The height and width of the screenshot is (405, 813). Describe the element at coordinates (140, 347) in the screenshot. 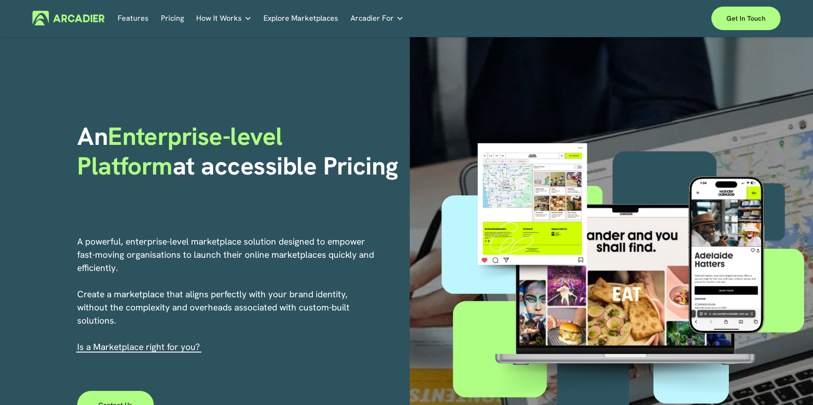

I see `a: s a Marketplace right for you?` at that location.